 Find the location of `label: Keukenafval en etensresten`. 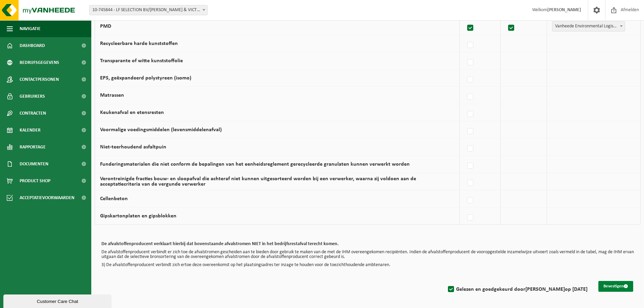

label: Keukenafval en etensresten is located at coordinates (132, 113).